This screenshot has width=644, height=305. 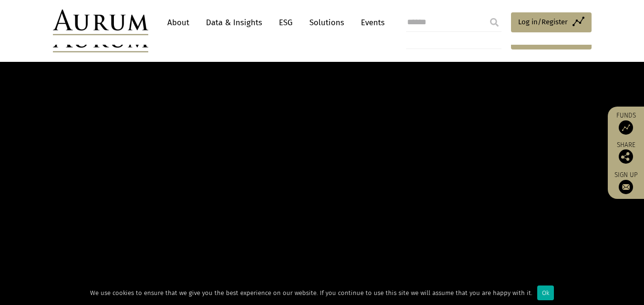 I want to click on img: Access Funds, so click(x=625, y=128).